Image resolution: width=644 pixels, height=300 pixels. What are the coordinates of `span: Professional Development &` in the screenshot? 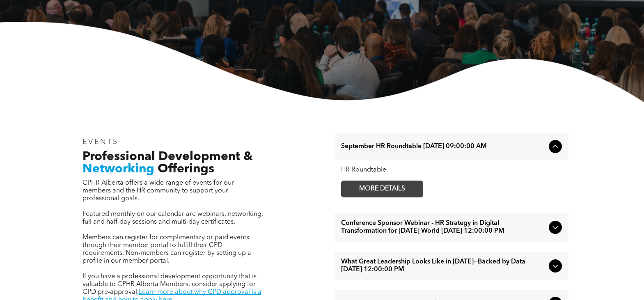 It's located at (168, 157).